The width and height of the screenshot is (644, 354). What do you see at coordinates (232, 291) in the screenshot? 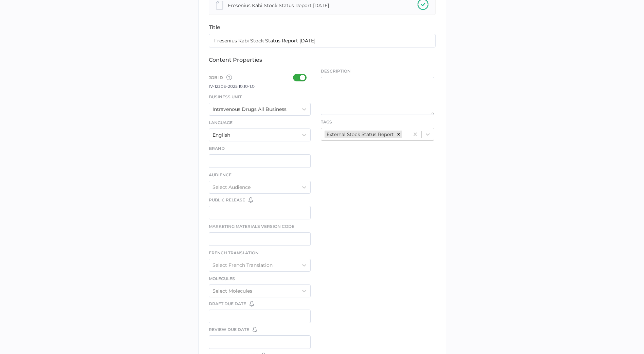
I see `div: Select Molecules` at bounding box center [232, 291].